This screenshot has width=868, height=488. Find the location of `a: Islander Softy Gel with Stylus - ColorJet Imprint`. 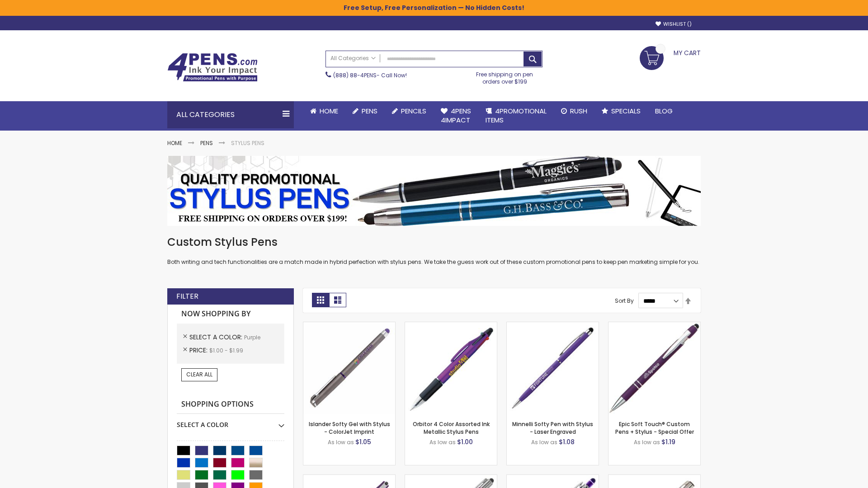

a: Islander Softy Gel with Stylus - ColorJet Imprint is located at coordinates (349, 427).